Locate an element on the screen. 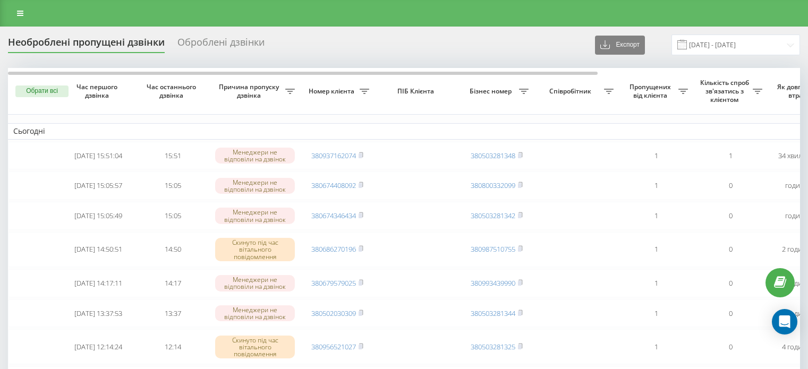  a: 380800332099 is located at coordinates (493, 185).